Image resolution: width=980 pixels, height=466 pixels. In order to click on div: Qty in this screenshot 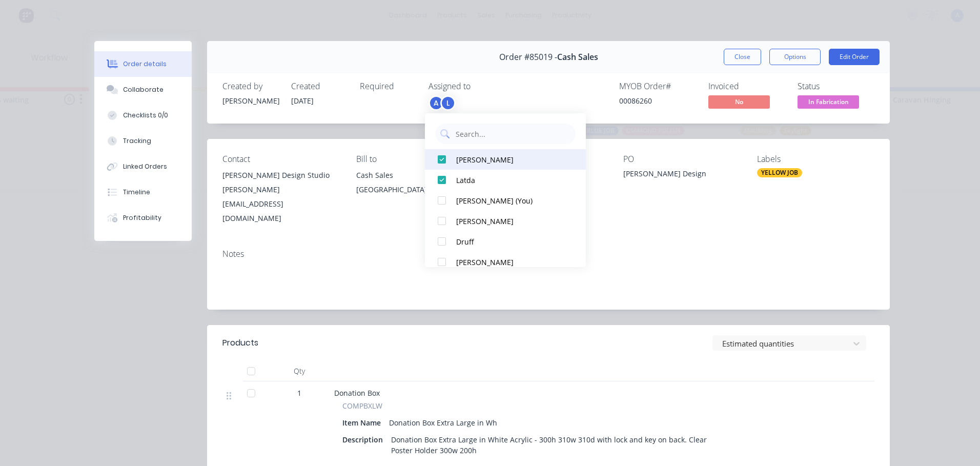, I will do `click(299, 371)`.